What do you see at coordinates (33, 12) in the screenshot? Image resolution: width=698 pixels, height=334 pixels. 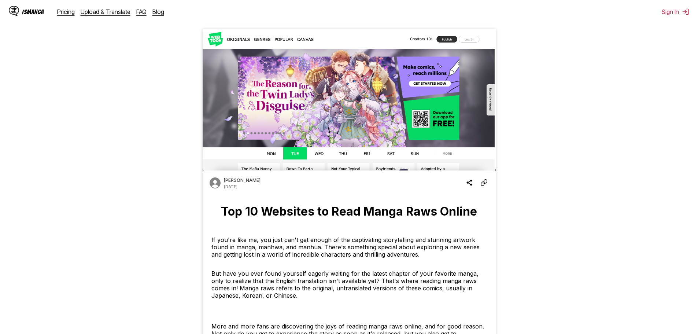 I see `a: IsManga LogoIsManga` at bounding box center [33, 12].